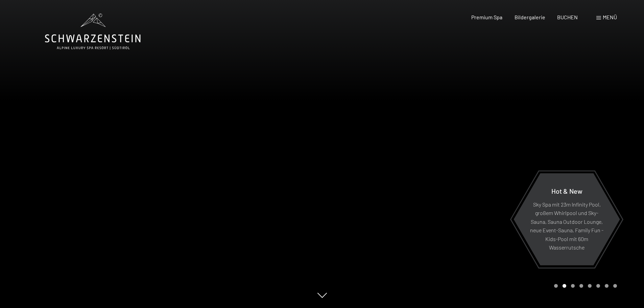  I want to click on span: Premium Spa, so click(487, 17).